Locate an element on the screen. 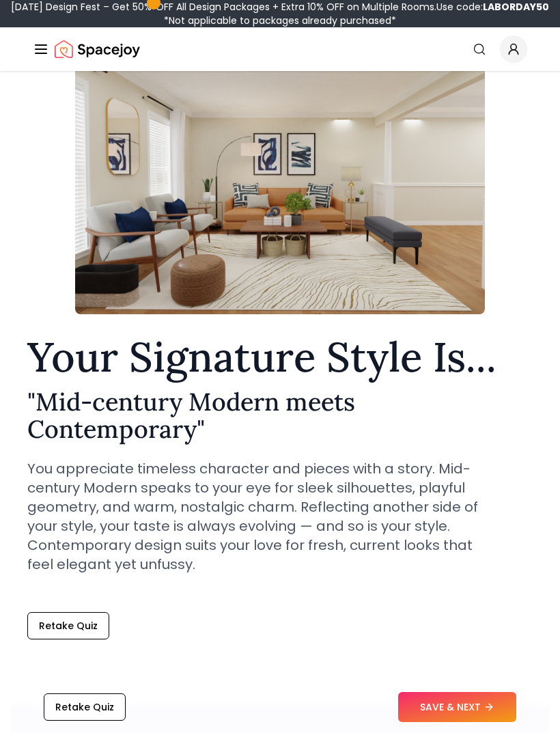  img: Spacejoy Logo is located at coordinates (97, 49).